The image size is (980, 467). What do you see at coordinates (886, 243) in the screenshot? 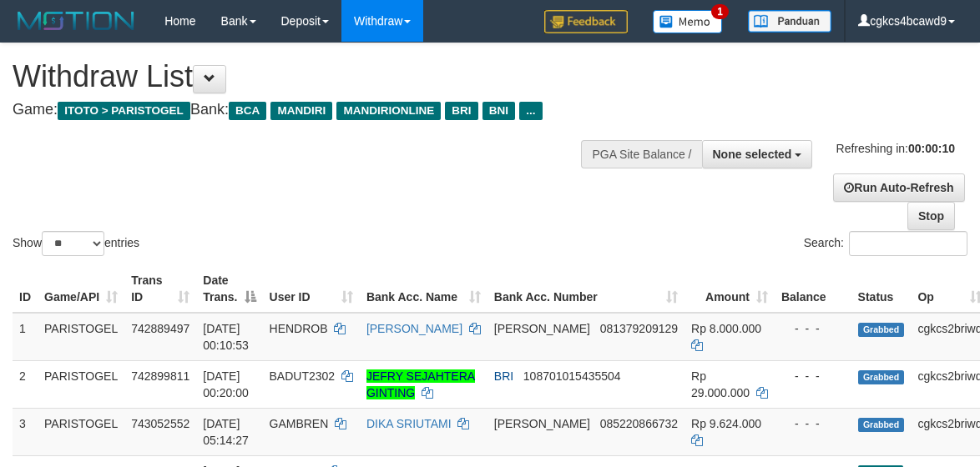
I see `label: Search:` at bounding box center [886, 243].